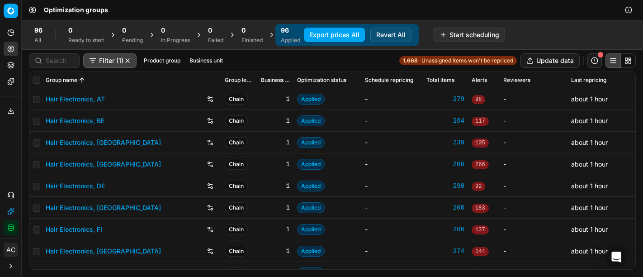  I want to click on button: Start scheduling, so click(469, 35).